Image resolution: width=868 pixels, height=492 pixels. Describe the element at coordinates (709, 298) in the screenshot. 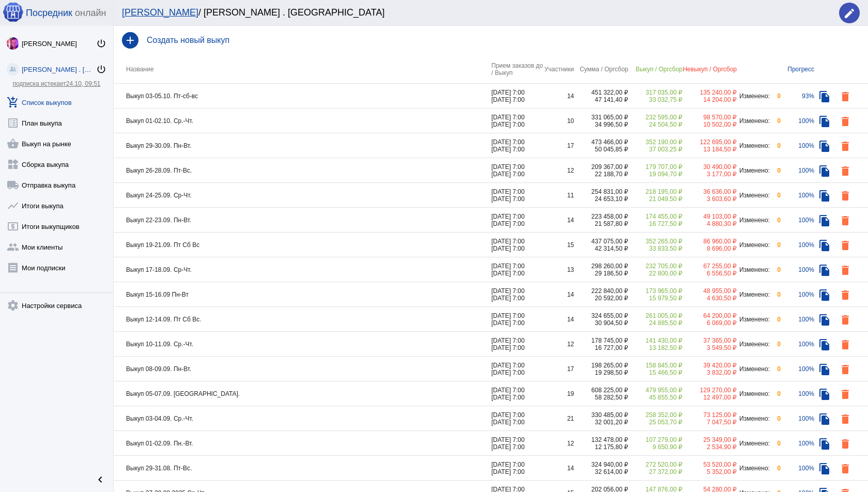

I see `div: 4 630,50 ₽` at that location.